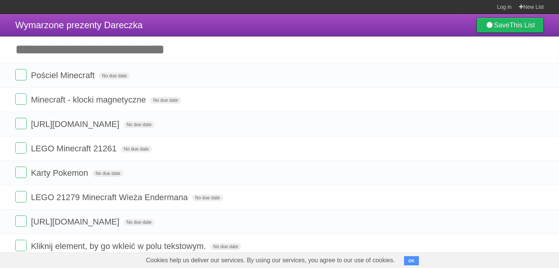 The width and height of the screenshot is (559, 268). Describe the element at coordinates (411, 260) in the screenshot. I see `button: OK` at that location.